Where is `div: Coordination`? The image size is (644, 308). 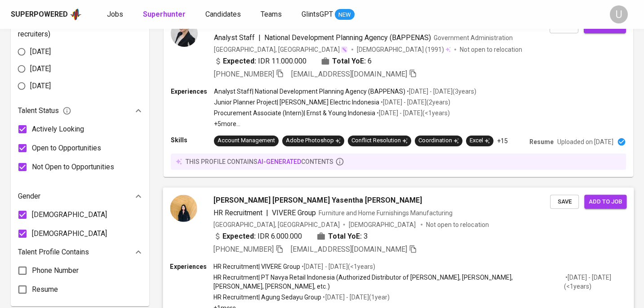
div: Coordination is located at coordinates (439, 141).